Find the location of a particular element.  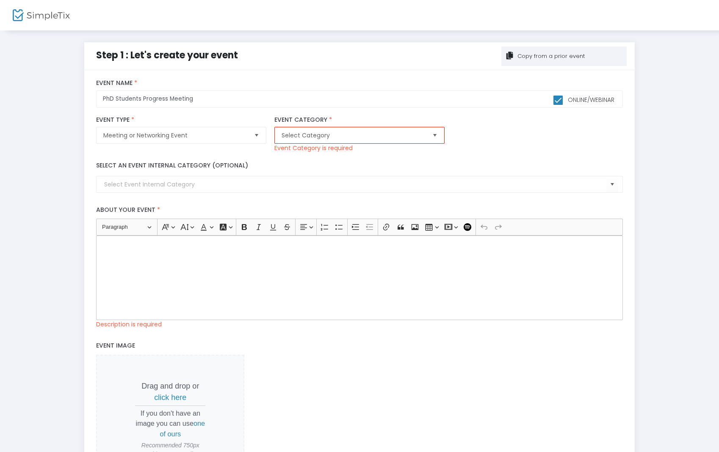

div: Rich Text Editor, main is located at coordinates (359, 278).